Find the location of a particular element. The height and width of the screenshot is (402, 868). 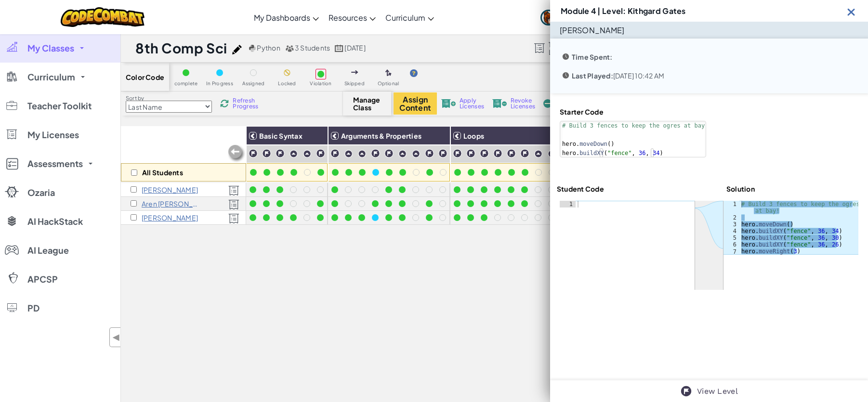

span: My Licenses is located at coordinates (53, 135).